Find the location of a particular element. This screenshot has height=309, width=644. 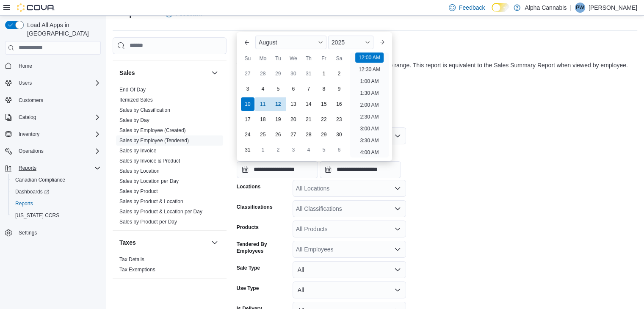

span: Home is located at coordinates (58, 66).